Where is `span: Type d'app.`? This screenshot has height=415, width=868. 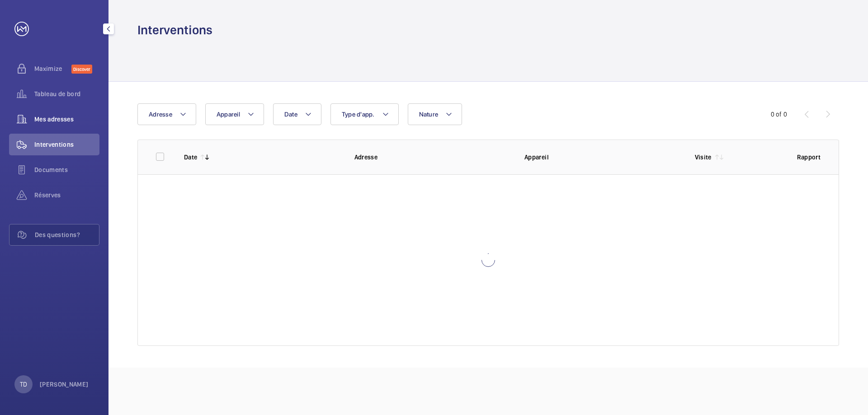
span: Type d'app. is located at coordinates (358, 115).